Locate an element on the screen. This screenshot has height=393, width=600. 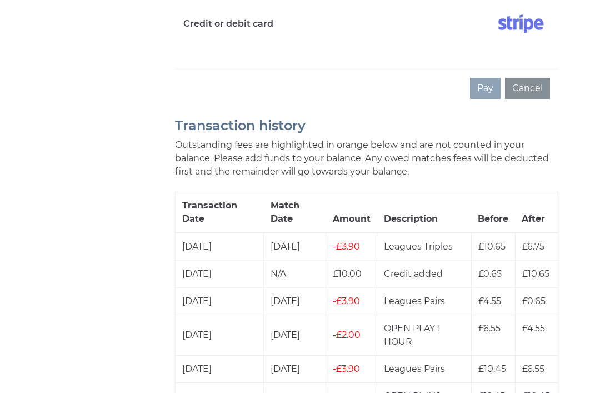
span: £10.00 is located at coordinates (347, 273).